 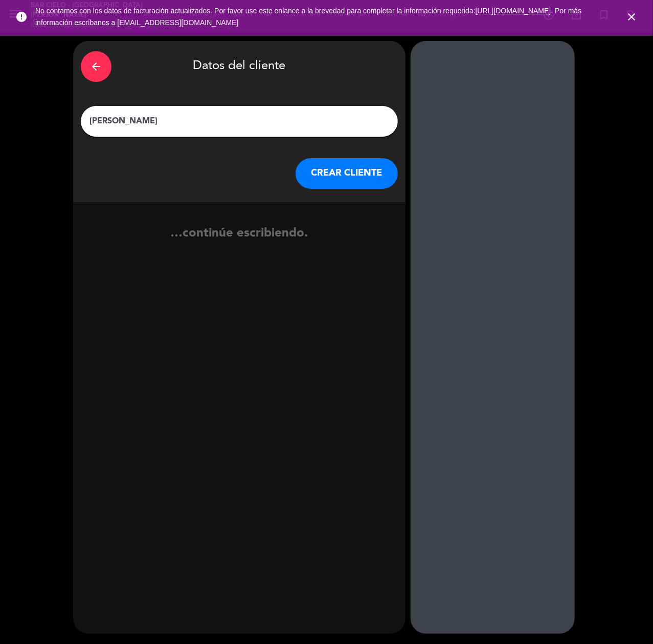 I want to click on button: CREAR CLIENTE, so click(x=347, y=174).